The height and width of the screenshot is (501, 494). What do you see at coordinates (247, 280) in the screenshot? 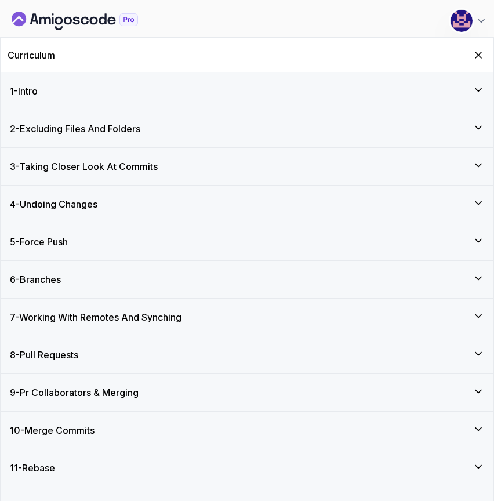
I see `button: 6-Branches` at bounding box center [247, 280].